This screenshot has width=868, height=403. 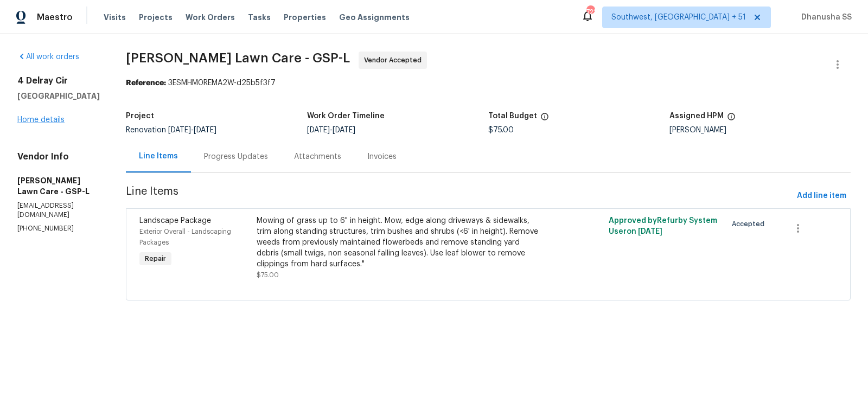 I want to click on b: Reference:, so click(x=146, y=83).